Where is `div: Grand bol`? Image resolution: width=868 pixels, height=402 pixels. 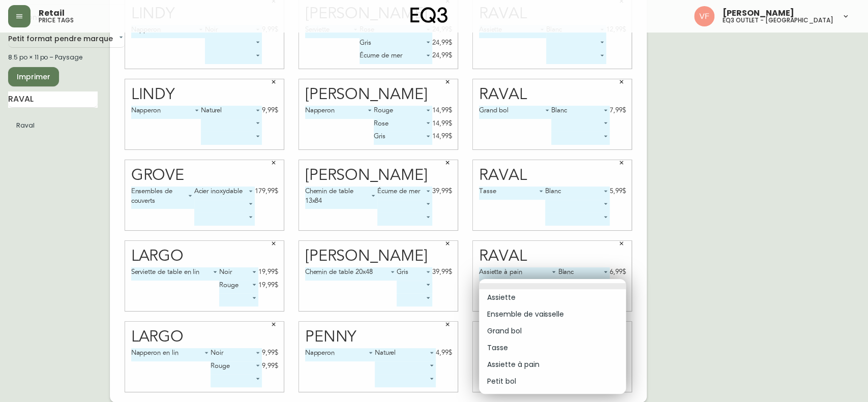 div: Grand bol is located at coordinates (57, 43).